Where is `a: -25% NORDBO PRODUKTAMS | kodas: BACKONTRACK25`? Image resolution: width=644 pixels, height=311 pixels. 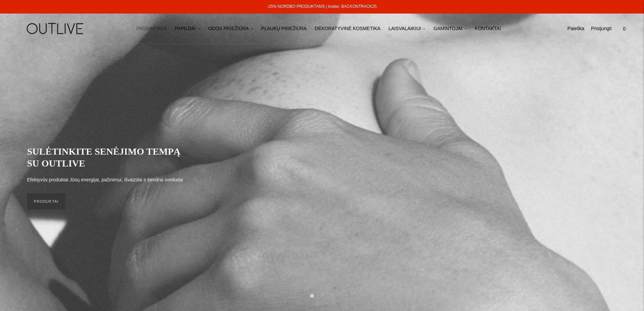 a: -25% NORDBO PRODUKTAMS | kodas: BACKONTRACK25 is located at coordinates (322, 6).